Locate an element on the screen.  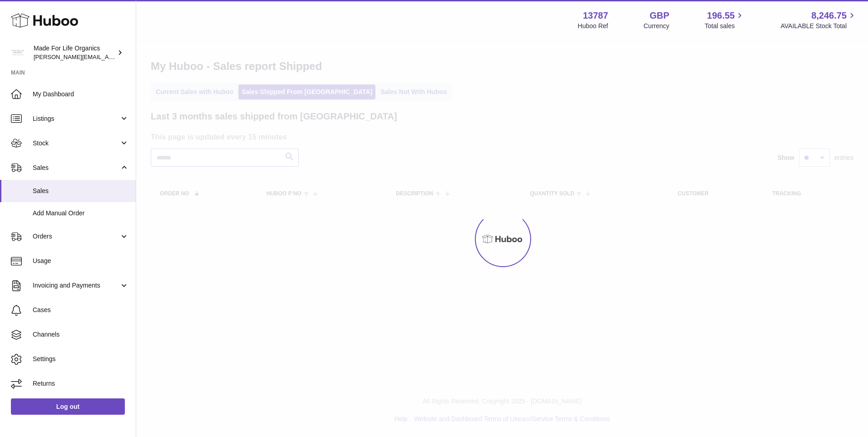
span: AVAILABLE Stock Total is located at coordinates (818, 26).